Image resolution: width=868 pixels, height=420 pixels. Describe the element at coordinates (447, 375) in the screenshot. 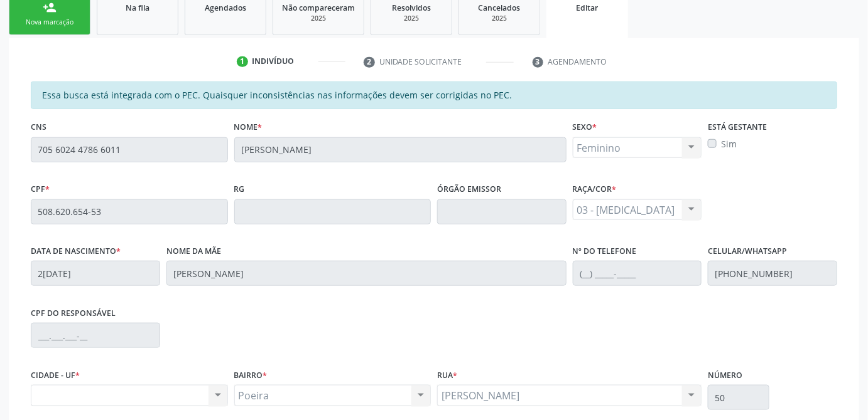

I see `label: Rua` at that location.